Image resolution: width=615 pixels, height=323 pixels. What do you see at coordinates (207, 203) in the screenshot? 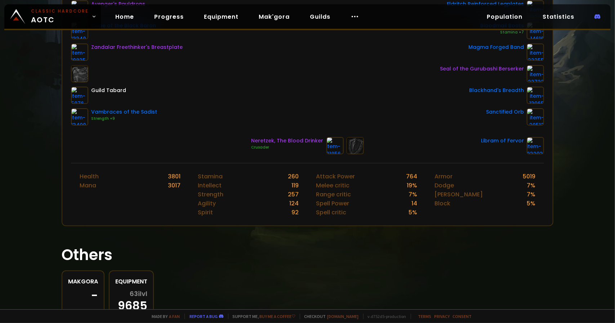
I see `div: Agility` at bounding box center [207, 203].